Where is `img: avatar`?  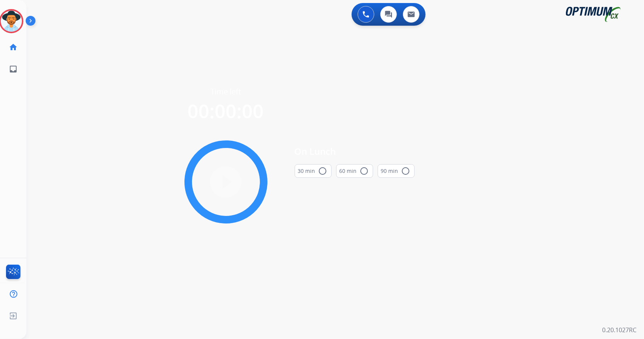
img: avatar is located at coordinates (11, 21).